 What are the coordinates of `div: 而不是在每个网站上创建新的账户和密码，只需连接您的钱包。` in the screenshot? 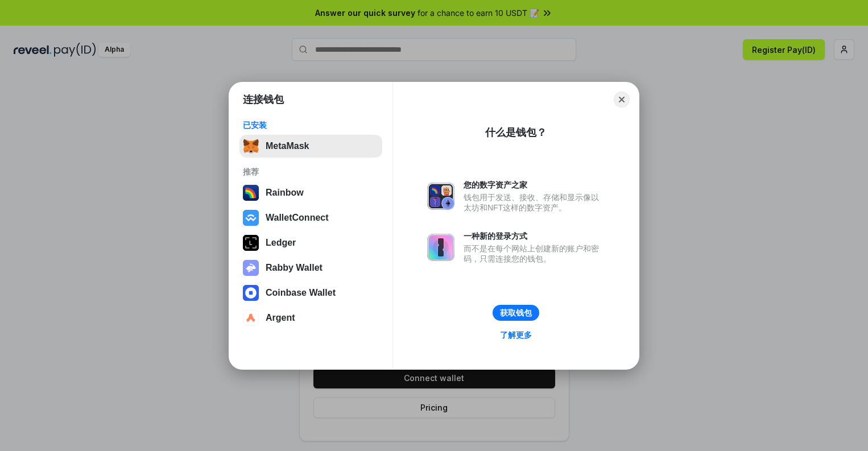 It's located at (534, 253).